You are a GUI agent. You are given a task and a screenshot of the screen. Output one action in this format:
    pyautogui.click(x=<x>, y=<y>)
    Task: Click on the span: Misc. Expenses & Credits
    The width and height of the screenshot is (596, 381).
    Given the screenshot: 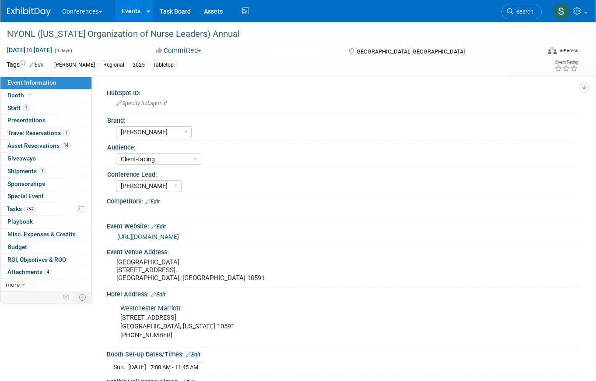 What is the action you would take?
    pyautogui.click(x=42, y=234)
    